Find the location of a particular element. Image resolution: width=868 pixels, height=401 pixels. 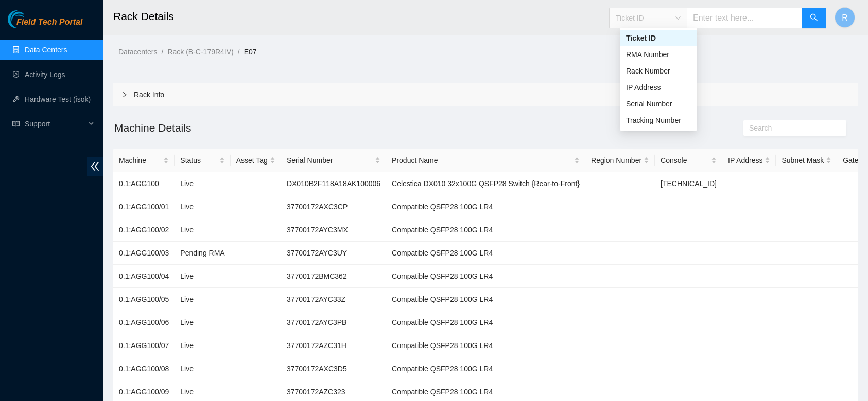

td: 0.1:AGG100/05 is located at coordinates (144, 299).